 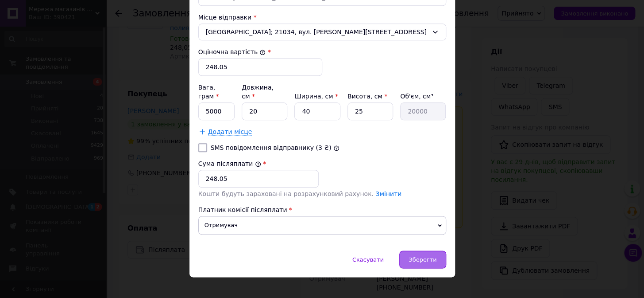 What do you see at coordinates (242, 210) in the screenshot?
I see `span: Платник комісії післяплати` at bounding box center [242, 210].